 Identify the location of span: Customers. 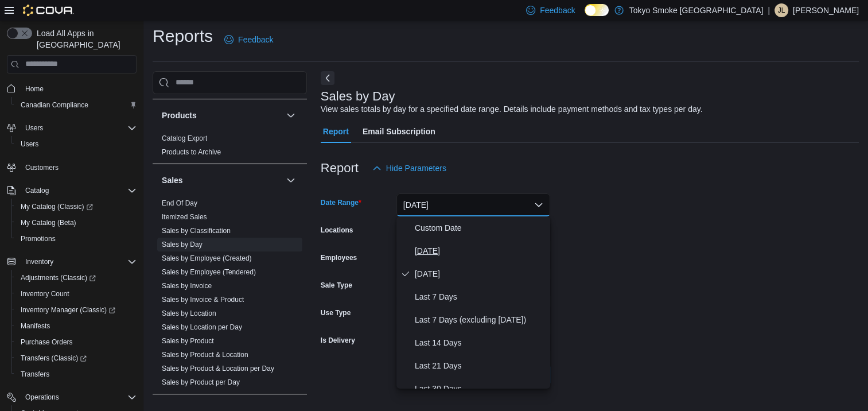
(42, 167).